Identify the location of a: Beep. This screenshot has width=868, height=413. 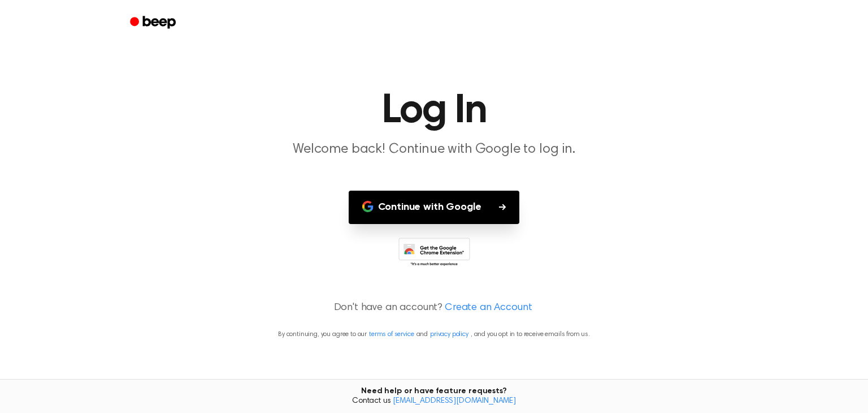
(153, 23).